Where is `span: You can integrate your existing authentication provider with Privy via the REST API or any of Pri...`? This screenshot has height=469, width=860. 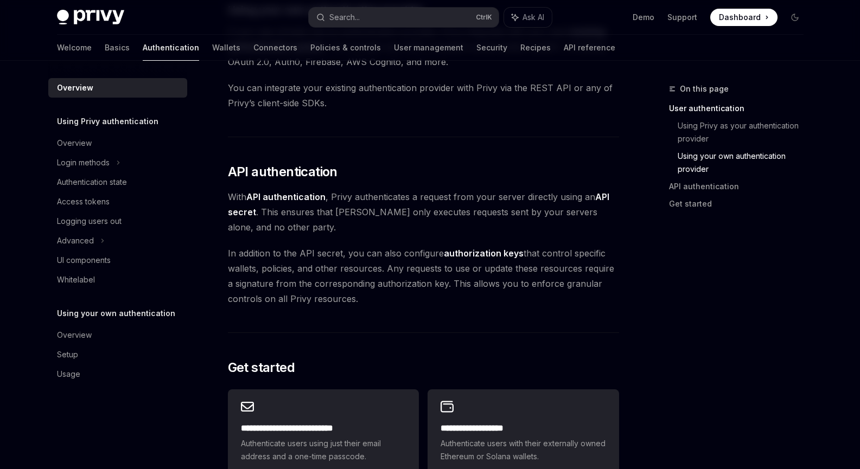
span: You can integrate your existing authentication provider with Privy via the REST API or any of Pri... is located at coordinates (423, 95).